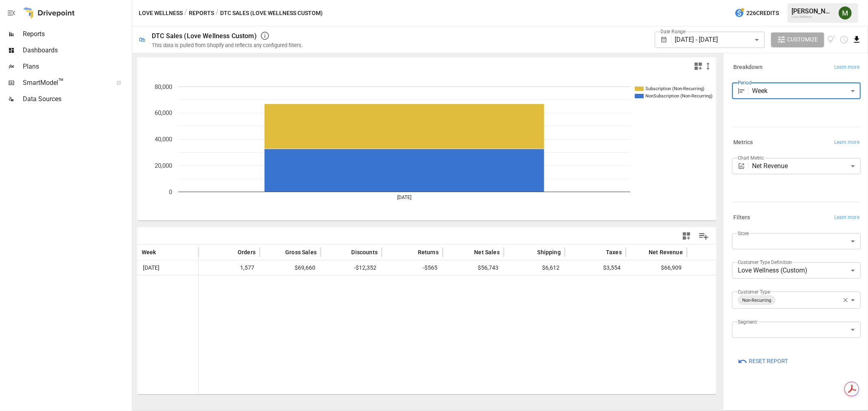 Image resolution: width=868 pixels, height=411 pixels. Describe the element at coordinates (364, 253) in the screenshot. I see `span: Discounts` at that location.